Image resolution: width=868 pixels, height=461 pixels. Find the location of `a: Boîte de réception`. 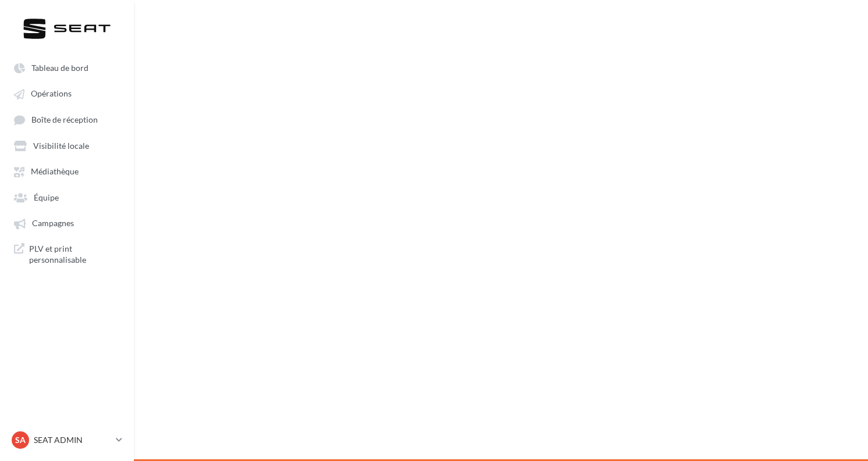

a: Boîte de réception is located at coordinates (67, 119).